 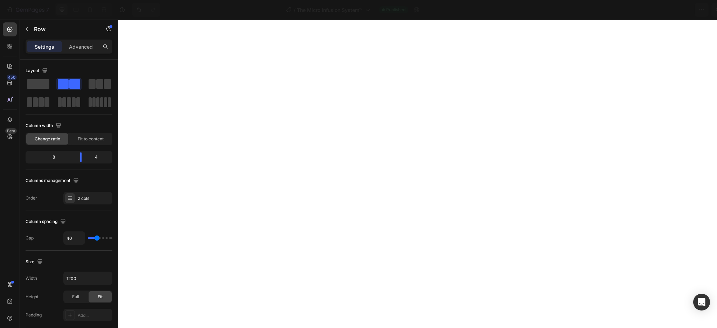 What do you see at coordinates (34, 315) in the screenshot?
I see `div: Padding` at bounding box center [34, 315].